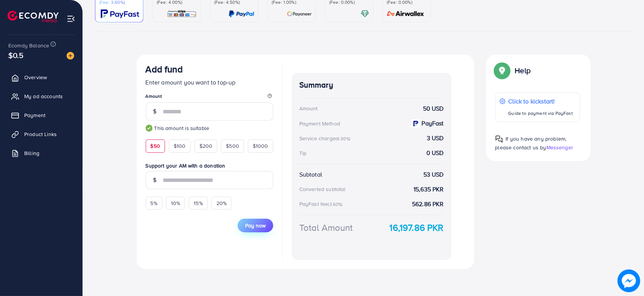 The width and height of the screenshot is (644, 296). Describe the element at coordinates (531, 142) in the screenshot. I see `span: If you have any problem, please contact us by` at that location.